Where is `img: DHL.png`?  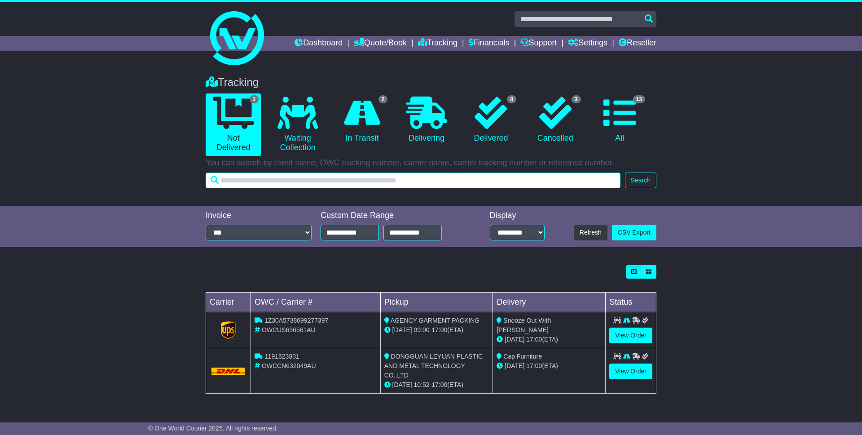 img: DHL.png is located at coordinates (228, 371).